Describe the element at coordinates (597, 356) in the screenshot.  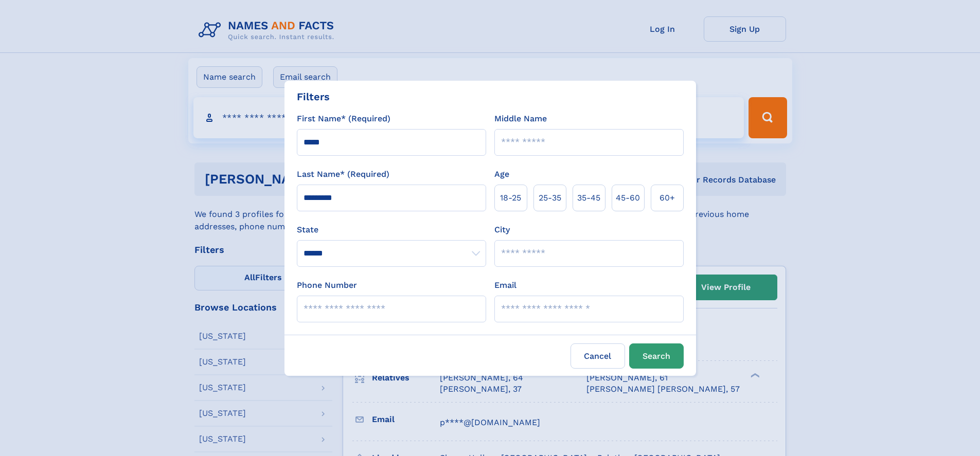
I see `label: Cancel` at that location.